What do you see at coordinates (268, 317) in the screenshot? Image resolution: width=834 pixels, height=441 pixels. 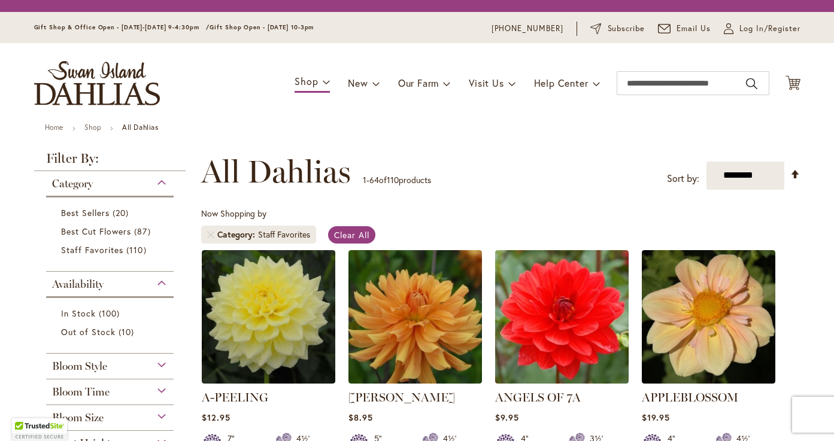 I see `img: A-Peeling` at bounding box center [268, 317].